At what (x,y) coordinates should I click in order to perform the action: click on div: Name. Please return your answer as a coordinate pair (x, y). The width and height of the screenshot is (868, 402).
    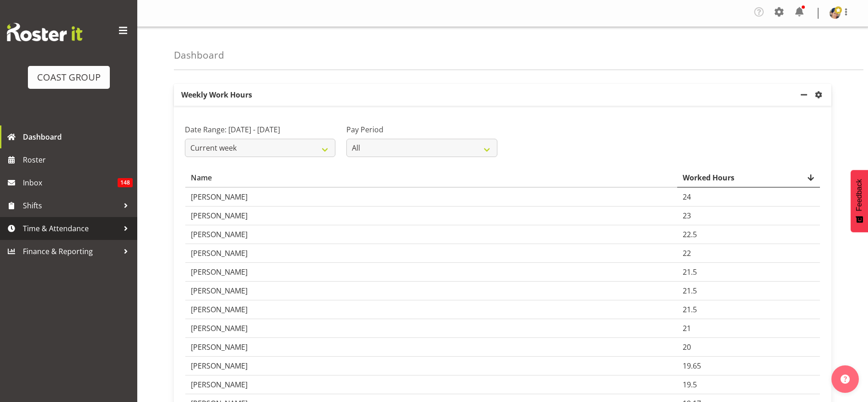
    Looking at the image, I should click on (431, 178).